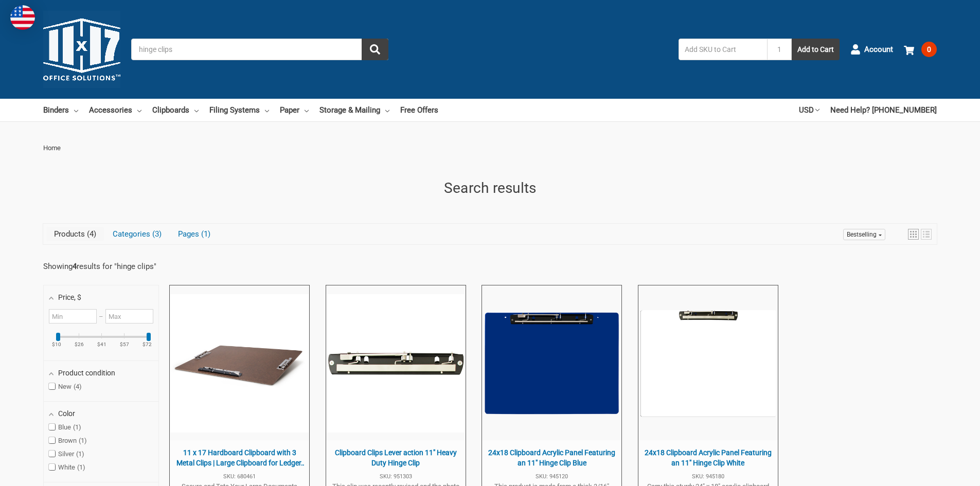 Image resolution: width=980 pixels, height=486 pixels. Describe the element at coordinates (913, 234) in the screenshot. I see `a: View grid mode` at that location.